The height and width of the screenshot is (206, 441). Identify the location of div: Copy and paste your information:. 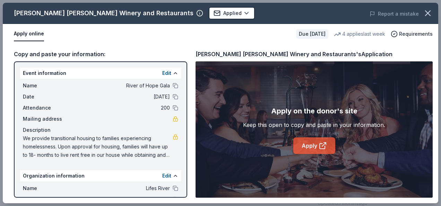
(101, 54).